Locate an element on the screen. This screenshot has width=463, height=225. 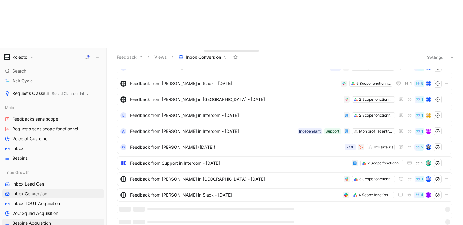
span: Feedbacks sans scope is located at coordinates (35, 119).